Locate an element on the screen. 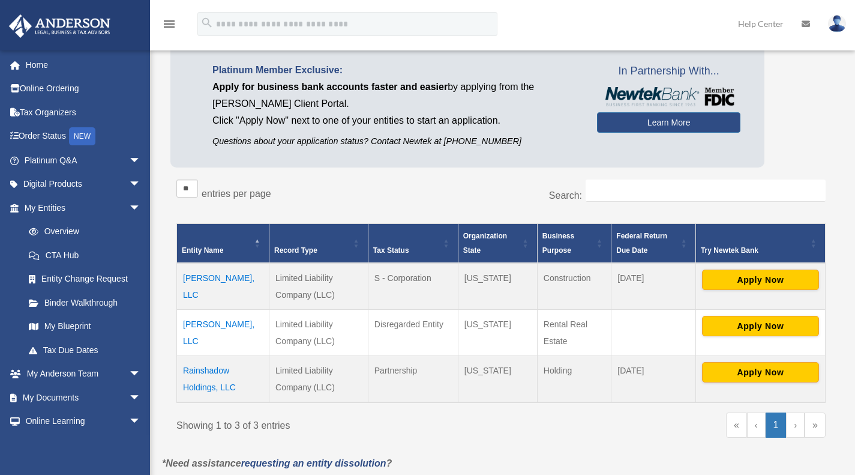 The image size is (855, 475). a: Tax Due Dates is located at coordinates (85, 350).